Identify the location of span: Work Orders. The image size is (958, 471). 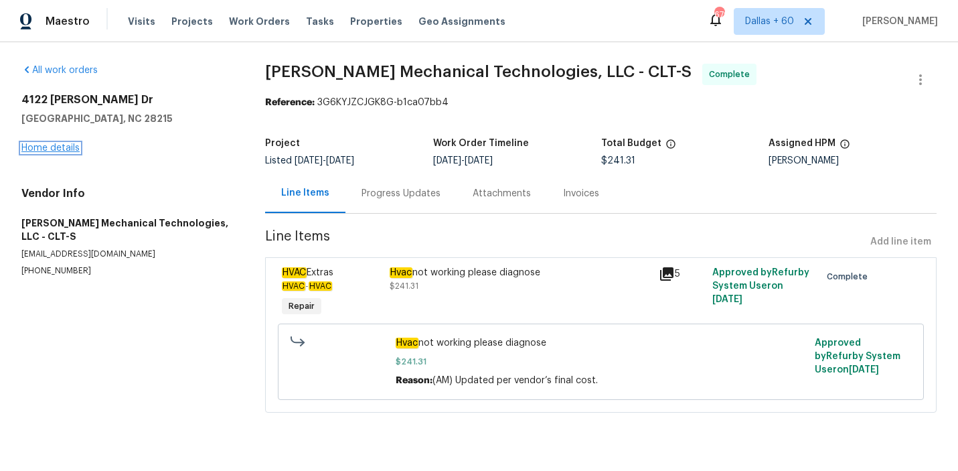
(259, 21).